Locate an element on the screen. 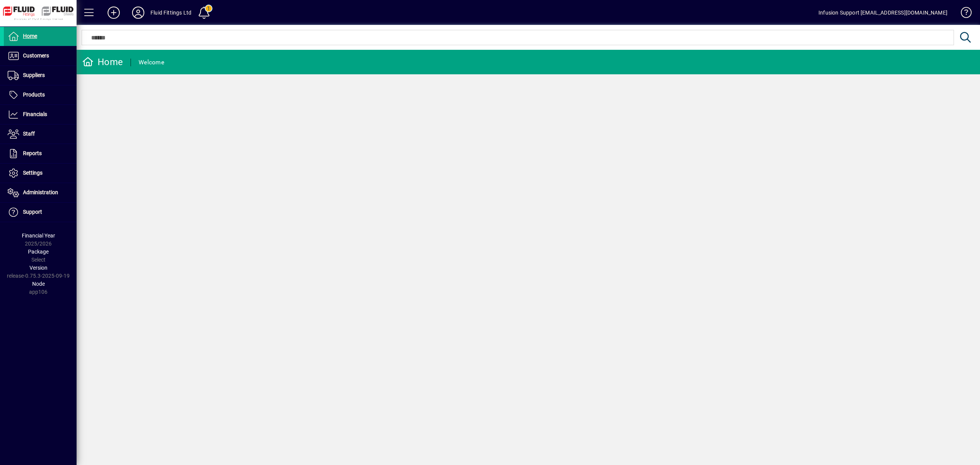 The width and height of the screenshot is (980, 465). button: Profile is located at coordinates (138, 12).